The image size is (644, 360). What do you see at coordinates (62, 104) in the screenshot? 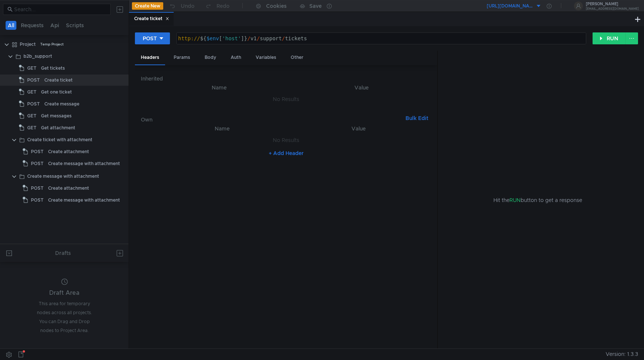
I see `div: Create message` at bounding box center [62, 104].